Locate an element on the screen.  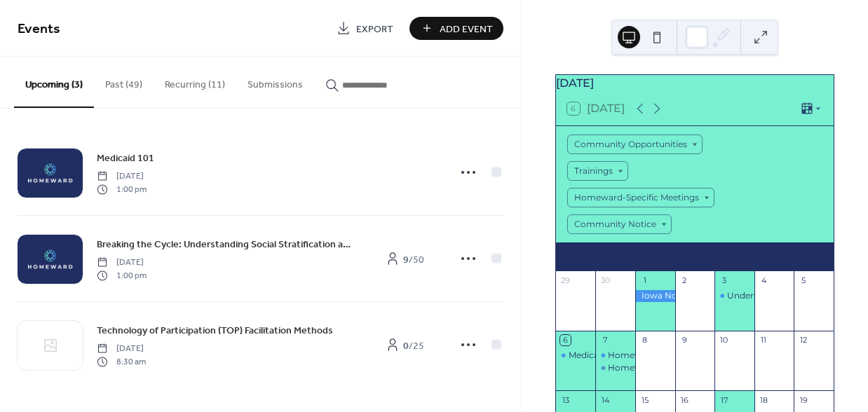
a: 0/25 is located at coordinates (406, 344).